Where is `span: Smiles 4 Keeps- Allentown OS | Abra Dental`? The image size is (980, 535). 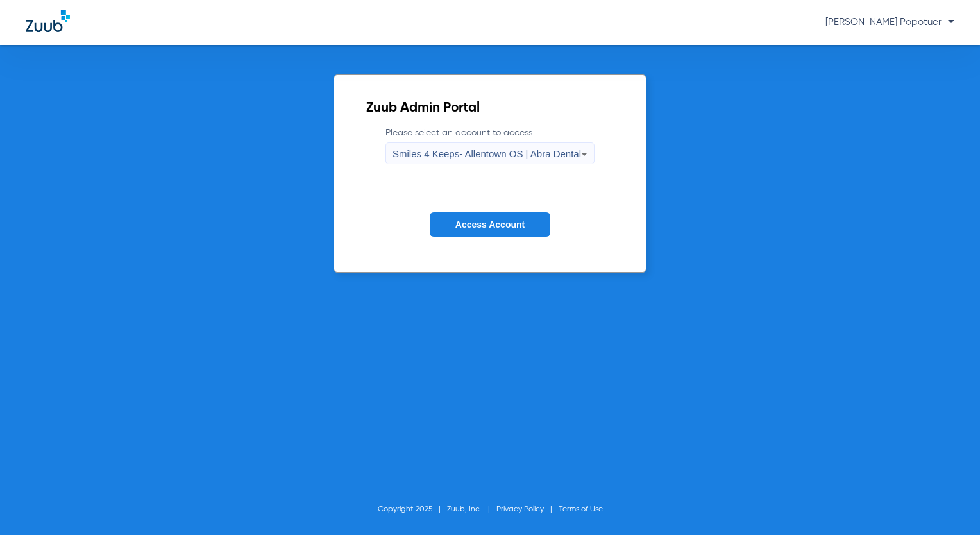 span: Smiles 4 Keeps- Allentown OS | Abra Dental is located at coordinates (486, 154).